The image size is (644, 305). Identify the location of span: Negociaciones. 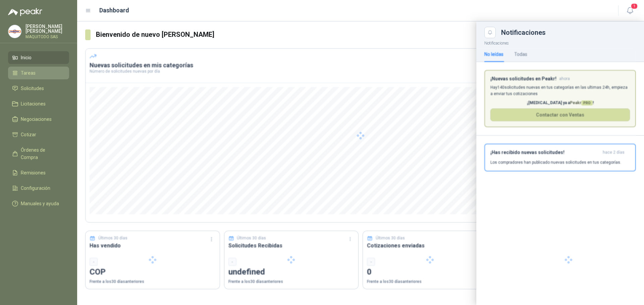
(36, 119).